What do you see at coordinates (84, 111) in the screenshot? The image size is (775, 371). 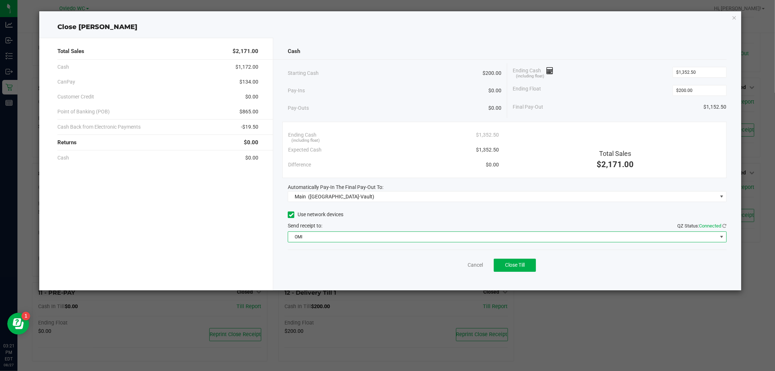 I see `span: Point of Banking (POB)` at bounding box center [84, 111].